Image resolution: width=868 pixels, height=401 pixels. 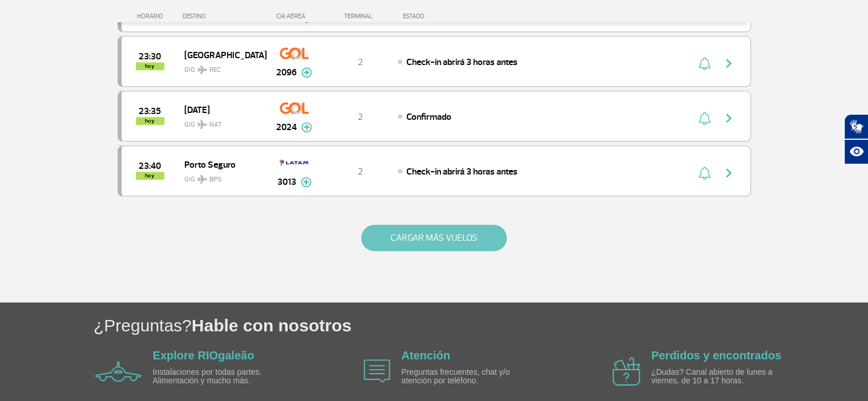 I want to click on button: Abrir tradutor de língua de sinais., so click(x=856, y=126).